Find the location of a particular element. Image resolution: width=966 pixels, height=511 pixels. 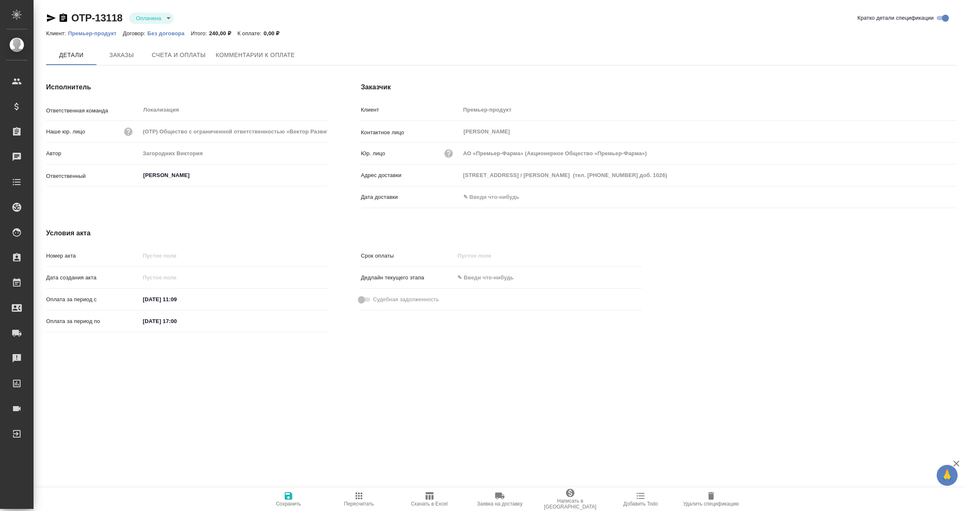

button: Оплачена is located at coordinates (148, 18).